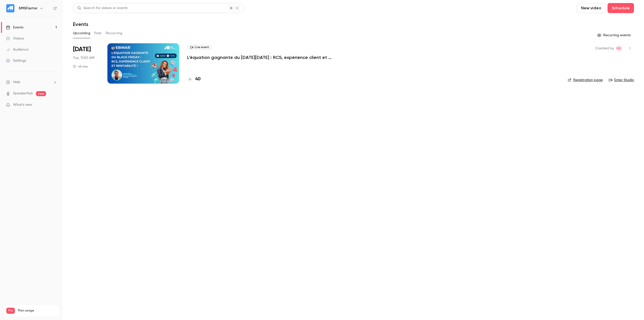 This screenshot has height=320, width=644. Describe the element at coordinates (98, 33) in the screenshot. I see `button: Past` at that location.